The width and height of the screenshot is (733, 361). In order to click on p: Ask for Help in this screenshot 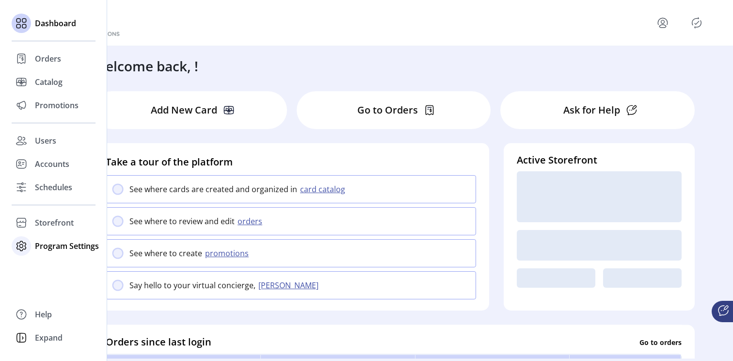, I will do `click(591, 110)`.